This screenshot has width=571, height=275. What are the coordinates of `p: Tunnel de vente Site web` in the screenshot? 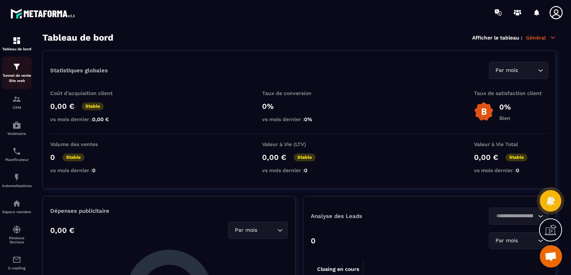 It's located at (17, 78).